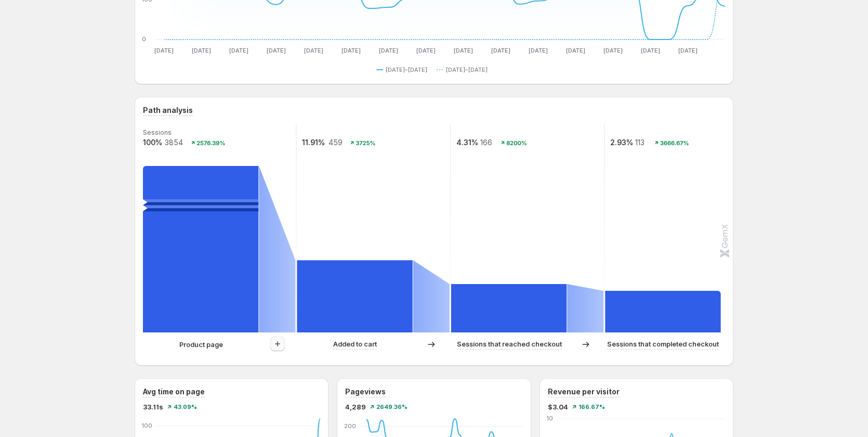  I want to click on p: Product page, so click(201, 344).